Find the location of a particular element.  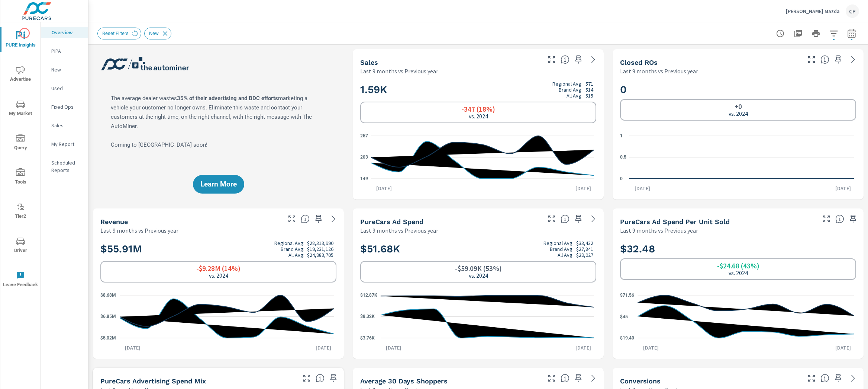

button: Print Report is located at coordinates (816, 34).